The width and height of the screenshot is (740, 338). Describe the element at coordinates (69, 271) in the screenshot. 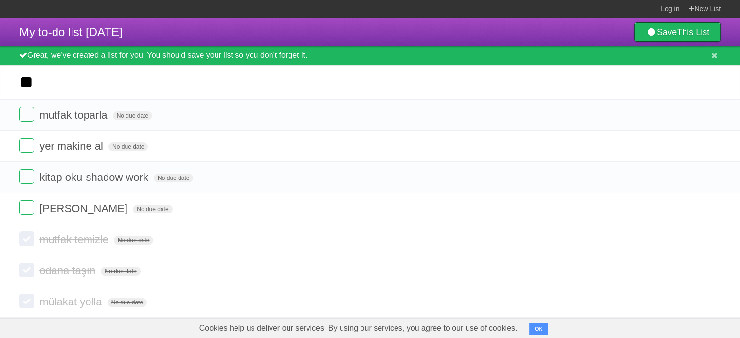

I see `span: odana taşın` at that location.